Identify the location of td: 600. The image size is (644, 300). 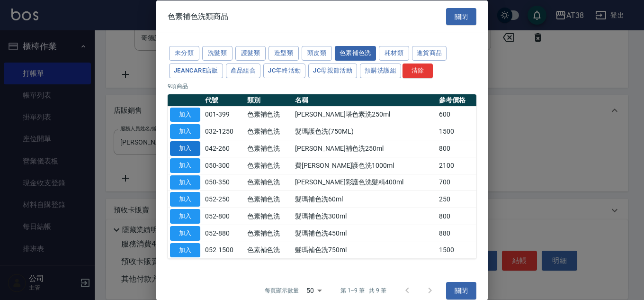
(457, 115).